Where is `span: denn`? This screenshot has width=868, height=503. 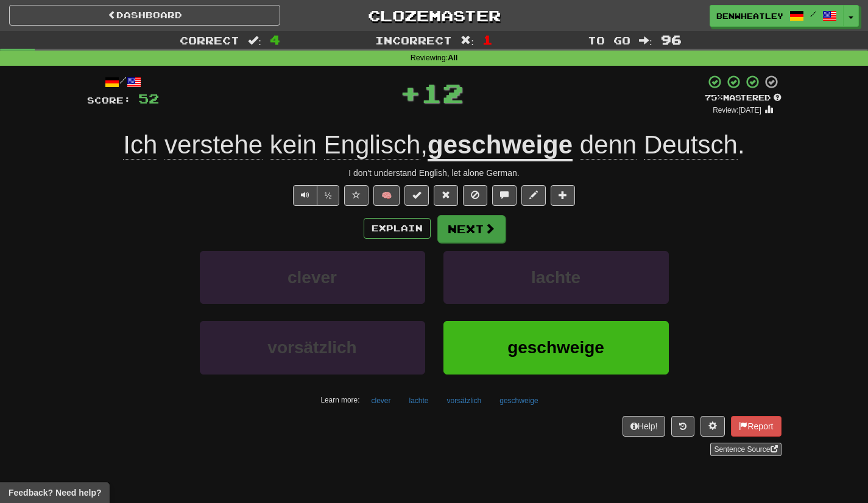
span: denn is located at coordinates (608, 145).